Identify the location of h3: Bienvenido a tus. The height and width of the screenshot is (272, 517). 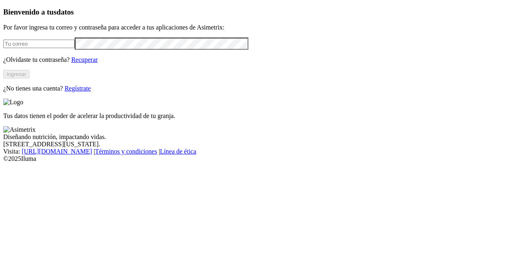
(258, 12).